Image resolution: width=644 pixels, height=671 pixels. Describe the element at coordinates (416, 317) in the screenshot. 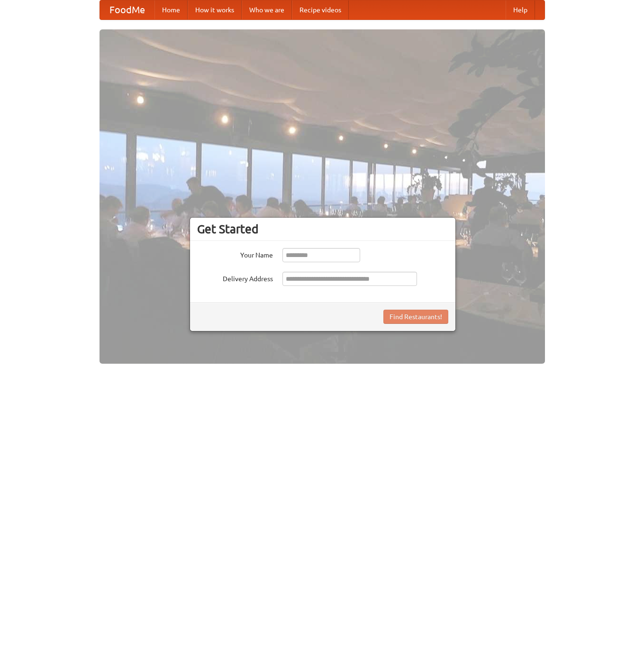

I see `button: Find Restaurants!` at that location.